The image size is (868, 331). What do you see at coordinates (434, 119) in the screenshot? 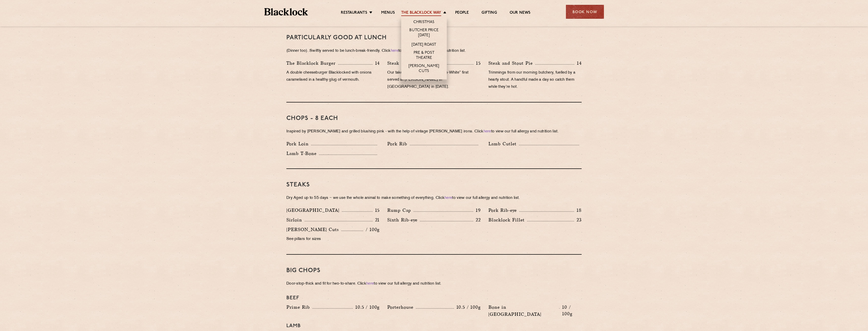
I see `h3: Chops - 8 each` at bounding box center [434, 119].